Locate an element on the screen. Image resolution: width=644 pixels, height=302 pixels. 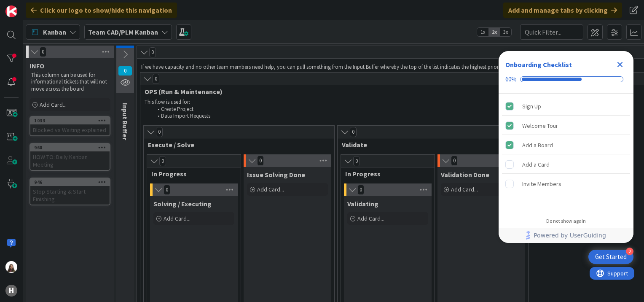
div: 2 is located at coordinates (630, 251).